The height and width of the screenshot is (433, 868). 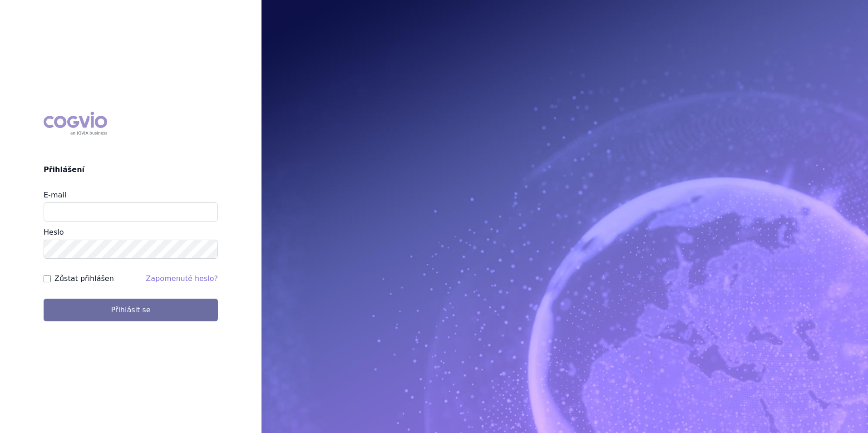 I want to click on a: Zapomenuté heslo?, so click(x=182, y=278).